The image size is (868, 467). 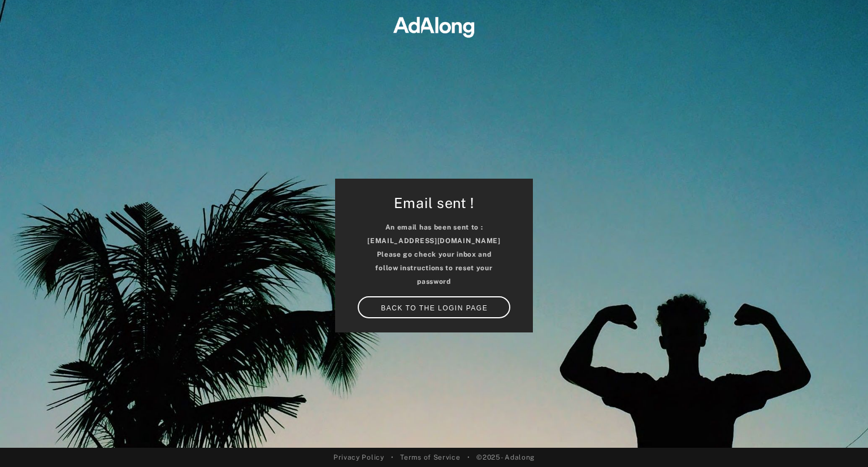 What do you see at coordinates (434, 307) in the screenshot?
I see `button: BACK TO THE LOGIN PAGE` at bounding box center [434, 307].